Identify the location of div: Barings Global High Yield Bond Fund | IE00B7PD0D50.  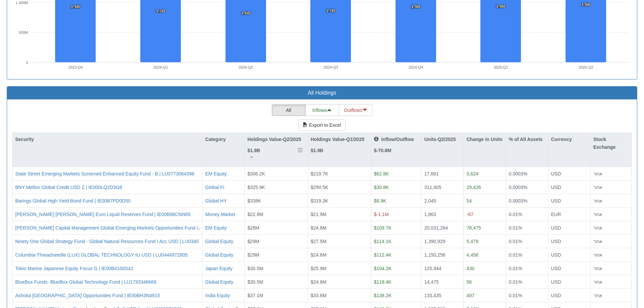
(72, 200).